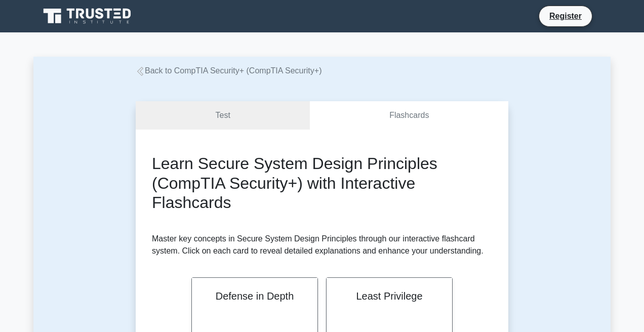  I want to click on a: Register, so click(566, 16).